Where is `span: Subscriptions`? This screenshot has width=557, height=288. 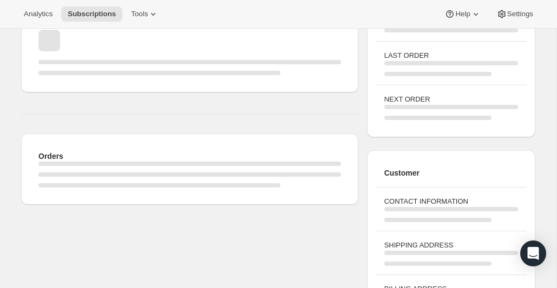
span: Subscriptions is located at coordinates (91, 14).